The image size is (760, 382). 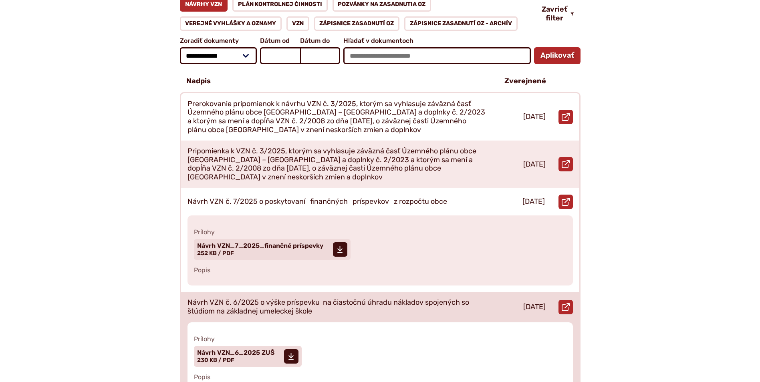 What do you see at coordinates (337, 117) in the screenshot?
I see `p: Prerokovanie pripomienok k návrhu VZN č. 3/2025, ktorým sa vyhlasuje záväzná časť Územného plánu ...` at bounding box center [337, 117].